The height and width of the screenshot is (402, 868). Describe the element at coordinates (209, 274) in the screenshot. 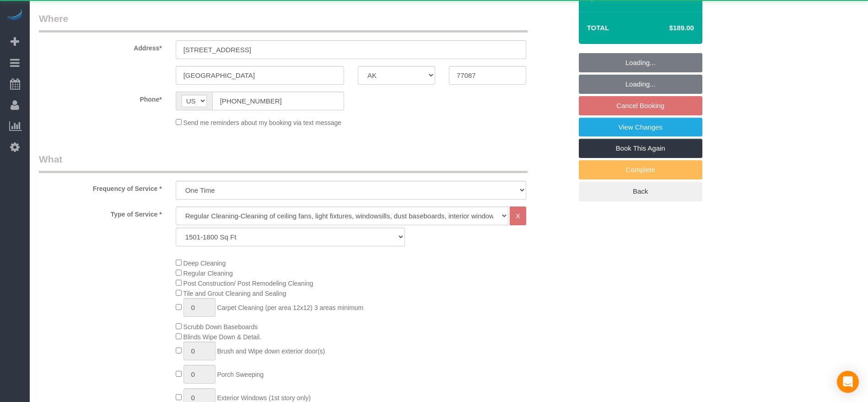

I see `span: Regular Cleaning` at that location.